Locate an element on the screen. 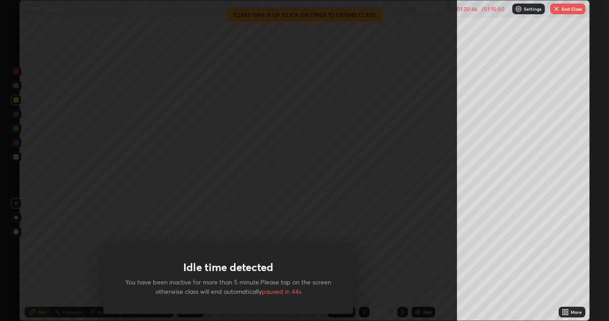 The height and width of the screenshot is (321, 609). p: You have been inactive for more than 5 minute.Please tap on the screen otherwise class will end a... is located at coordinates (228, 287).